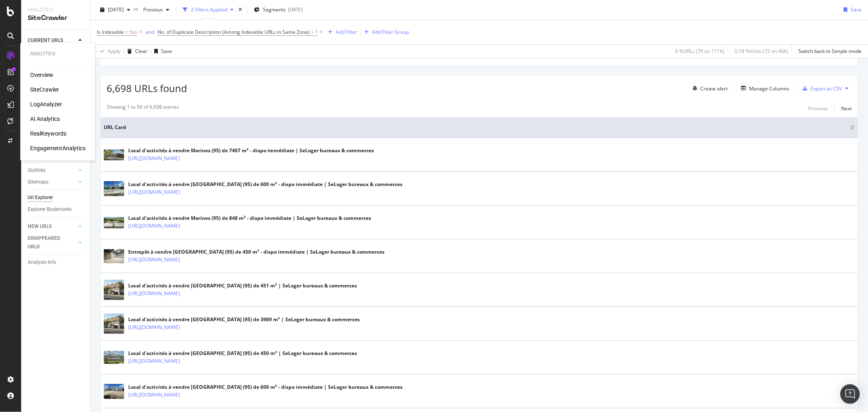 Image resolution: width=868 pixels, height=412 pixels. What do you see at coordinates (48, 134) in the screenshot?
I see `div: RealKeywords` at bounding box center [48, 134].